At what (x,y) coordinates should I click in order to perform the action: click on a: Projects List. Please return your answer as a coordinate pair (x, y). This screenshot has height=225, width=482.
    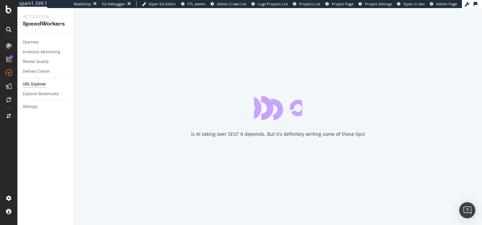
    Looking at the image, I should click on (307, 4).